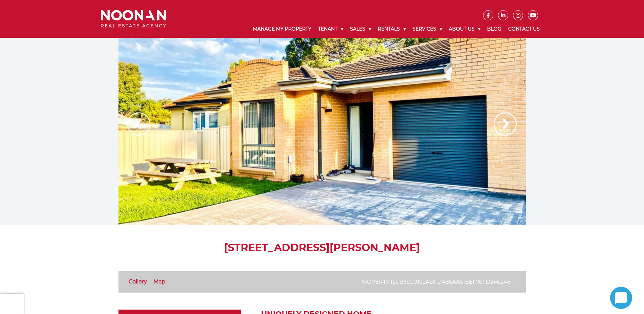  What do you see at coordinates (392, 29) in the screenshot?
I see `a: Rentals` at bounding box center [392, 29].